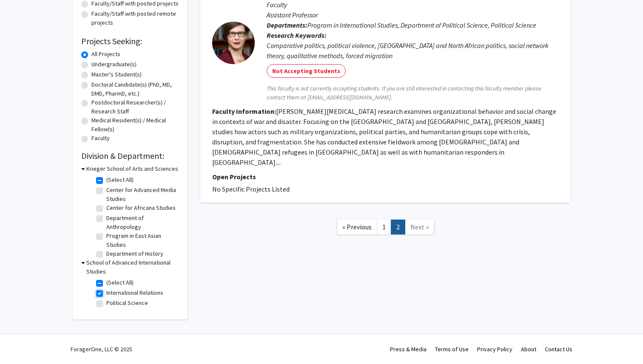 This screenshot has width=643, height=364. Describe the element at coordinates (422, 25) in the screenshot. I see `span: Program in International Studies, Department of Political Science, Political Science` at that location.